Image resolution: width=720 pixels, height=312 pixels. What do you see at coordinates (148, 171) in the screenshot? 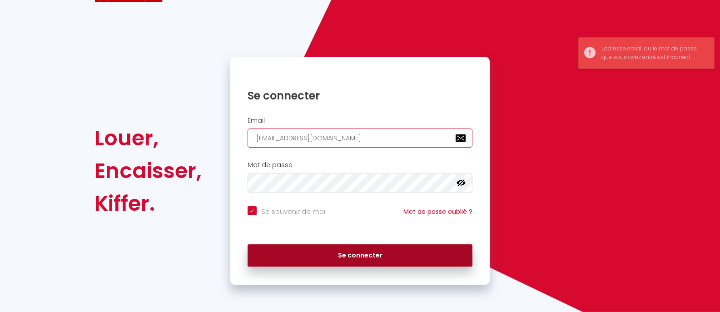
I see `div: Encaisser,` at bounding box center [148, 171].